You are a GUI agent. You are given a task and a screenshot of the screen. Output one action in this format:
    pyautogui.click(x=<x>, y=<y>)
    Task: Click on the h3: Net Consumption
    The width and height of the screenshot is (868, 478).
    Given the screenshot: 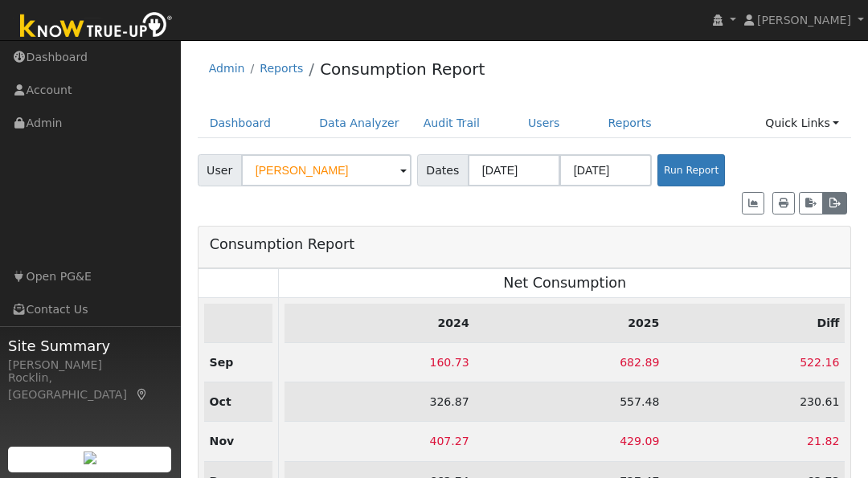 What is the action you would take?
    pyautogui.click(x=564, y=283)
    